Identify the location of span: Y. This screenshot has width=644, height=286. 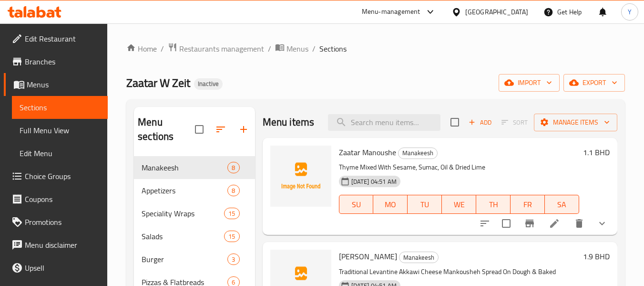
(630, 12).